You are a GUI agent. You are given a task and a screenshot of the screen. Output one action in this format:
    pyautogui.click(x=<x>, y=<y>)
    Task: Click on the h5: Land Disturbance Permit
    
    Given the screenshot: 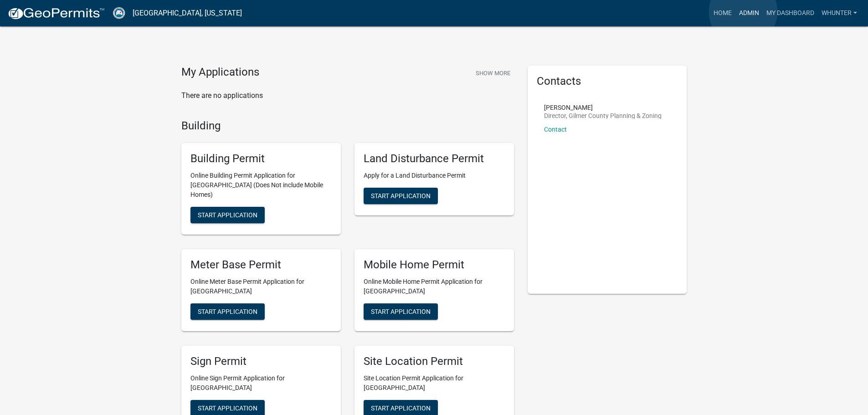 What is the action you would take?
    pyautogui.click(x=434, y=159)
    